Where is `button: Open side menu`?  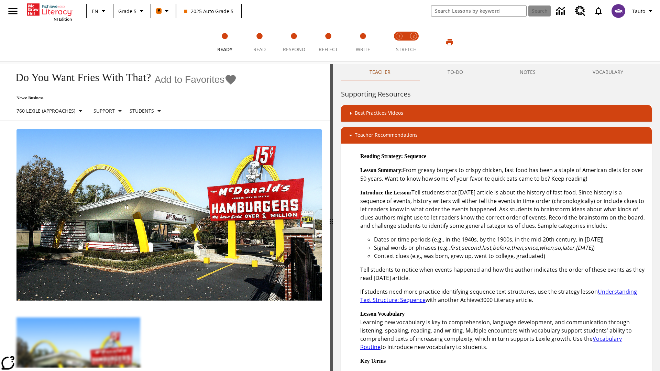
button: Open side menu is located at coordinates (13, 11).